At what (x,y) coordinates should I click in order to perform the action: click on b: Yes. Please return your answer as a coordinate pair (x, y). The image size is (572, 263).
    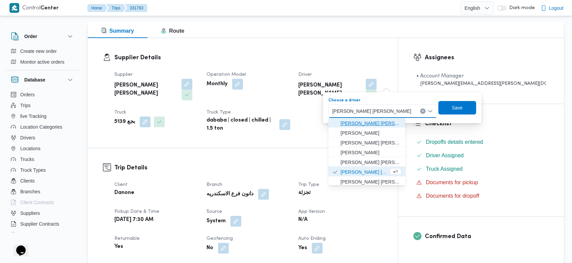
    Looking at the image, I should click on (119, 247).